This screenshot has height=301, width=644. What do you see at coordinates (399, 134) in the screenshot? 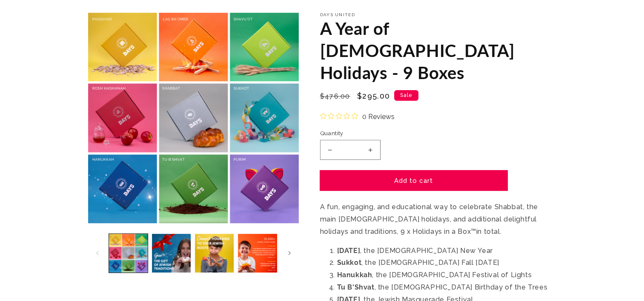
I see `label: Quantity` at bounding box center [399, 134].